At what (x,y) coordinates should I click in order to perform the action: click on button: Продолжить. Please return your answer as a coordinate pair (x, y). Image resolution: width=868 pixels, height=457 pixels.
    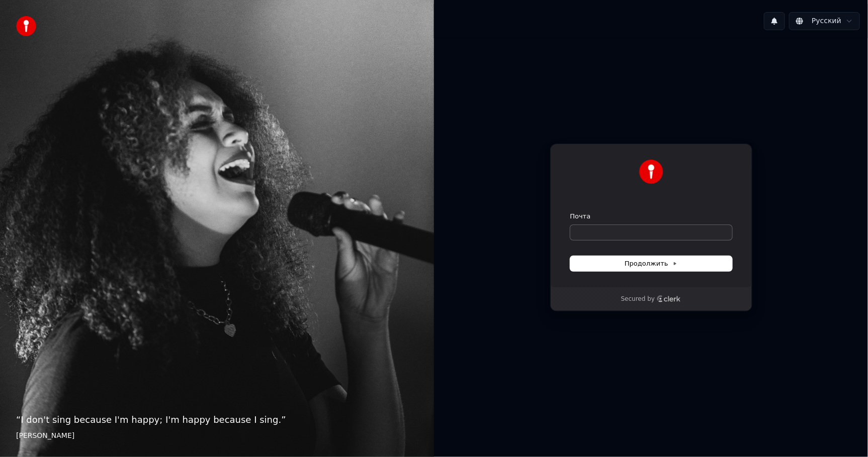
    Looking at the image, I should click on (651, 264).